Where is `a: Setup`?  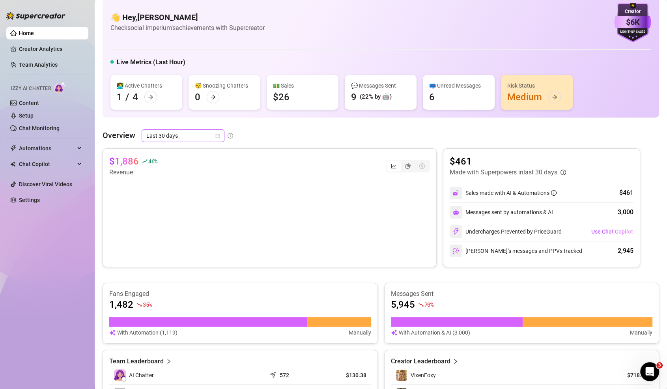 a: Setup is located at coordinates (26, 116).